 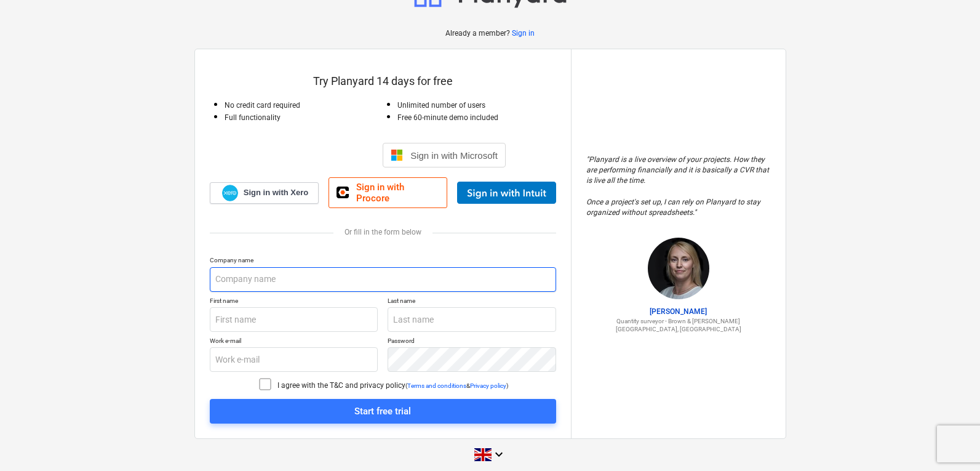 I want to click on p: Full functionality, so click(x=304, y=118).